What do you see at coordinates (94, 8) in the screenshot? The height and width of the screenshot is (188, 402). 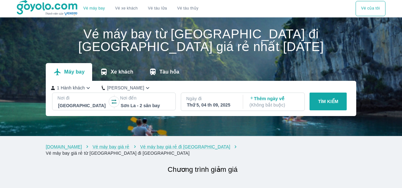 I see `a: Vé máy bay` at bounding box center [94, 8].